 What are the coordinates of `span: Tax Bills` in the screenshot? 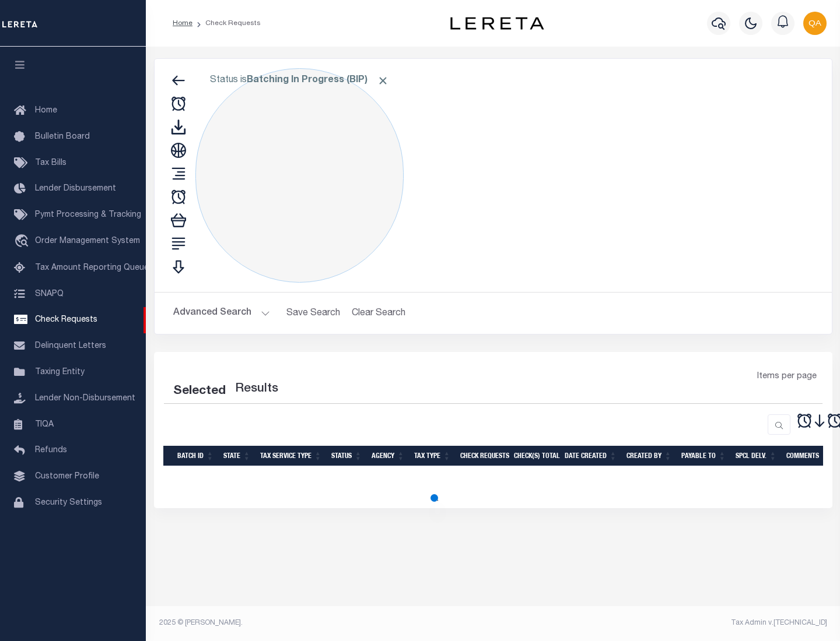 It's located at (51, 164).